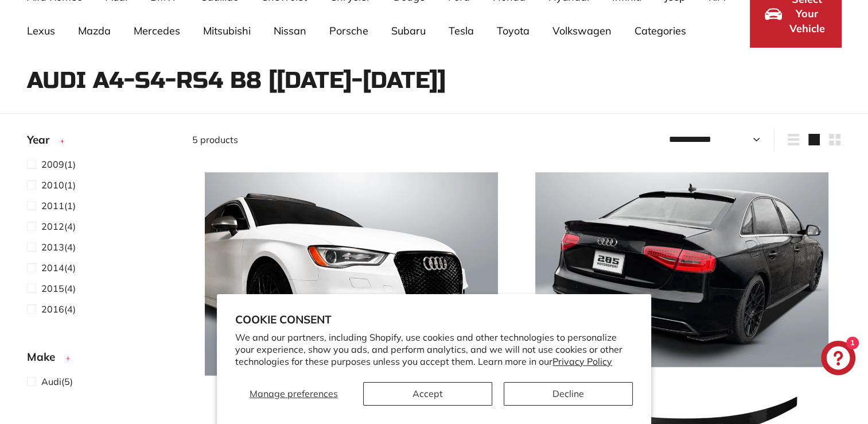  I want to click on div: 5 products, so click(355, 140).